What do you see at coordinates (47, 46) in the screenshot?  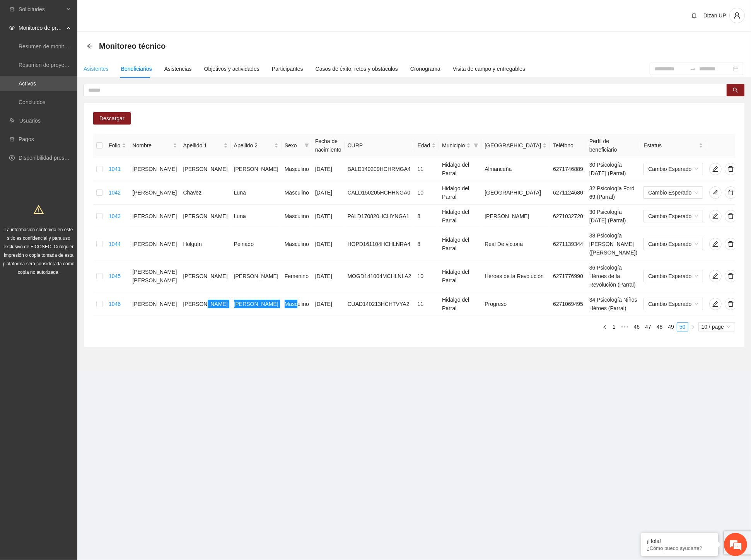 I see `a: Resumen de monitoreo` at bounding box center [47, 46].